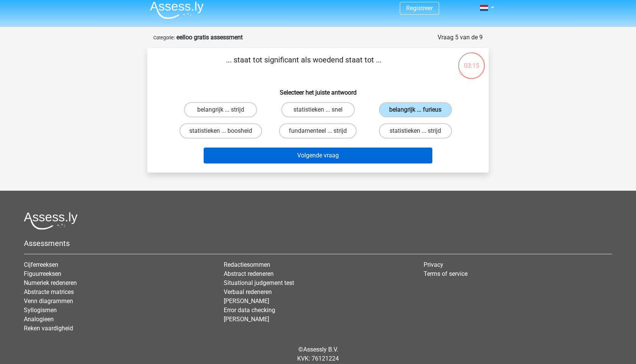 The height and width of the screenshot is (364, 636). Describe the element at coordinates (48, 301) in the screenshot. I see `a: Venn diagrammen` at that location.